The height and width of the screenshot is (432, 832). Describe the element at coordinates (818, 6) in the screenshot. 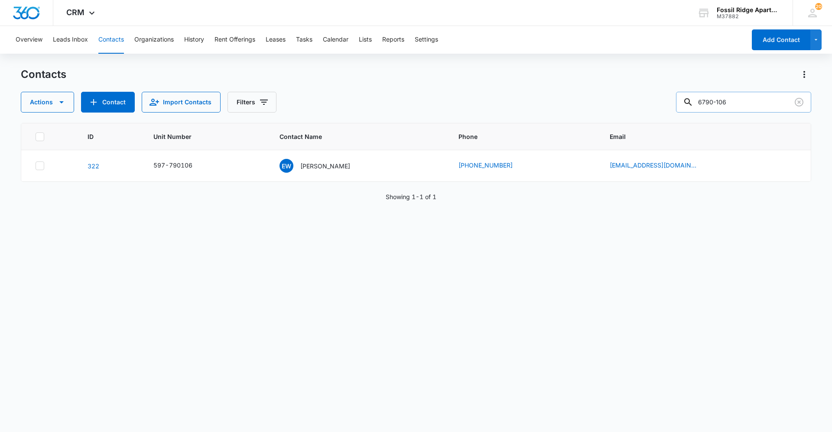

I see `span: 20` at that location.